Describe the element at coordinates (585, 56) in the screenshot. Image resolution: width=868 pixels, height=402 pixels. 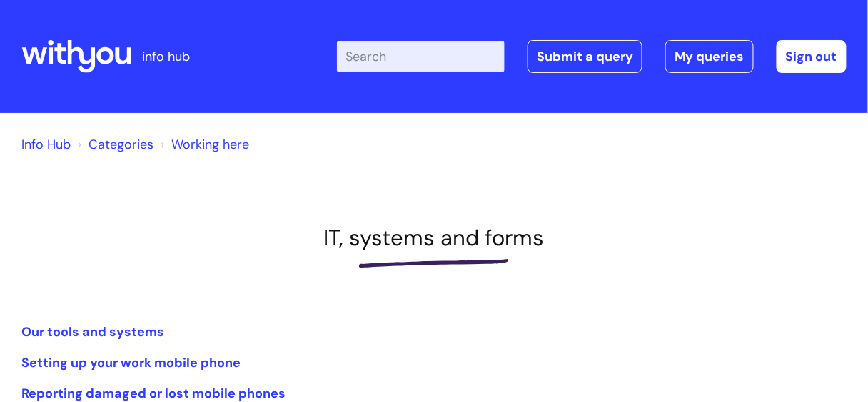
I see `a: Submit a query` at that location.